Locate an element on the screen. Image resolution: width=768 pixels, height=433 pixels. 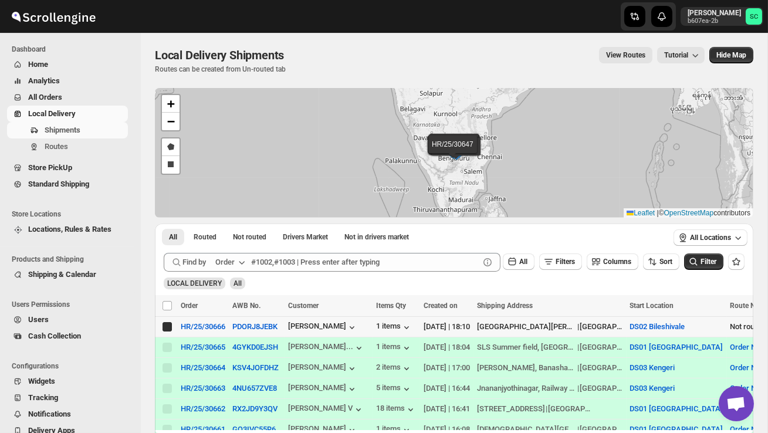
span: Notifications is located at coordinates (49, 414).